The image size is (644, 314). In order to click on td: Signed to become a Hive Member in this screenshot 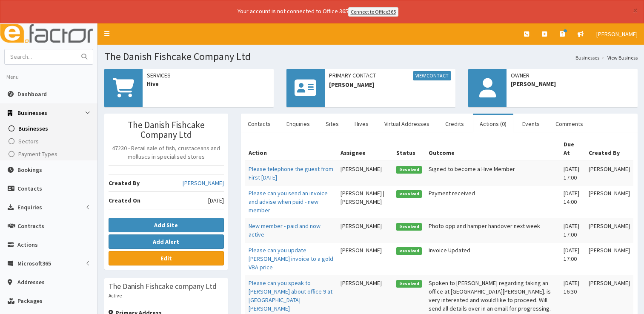, I will do `click(493, 173)`.